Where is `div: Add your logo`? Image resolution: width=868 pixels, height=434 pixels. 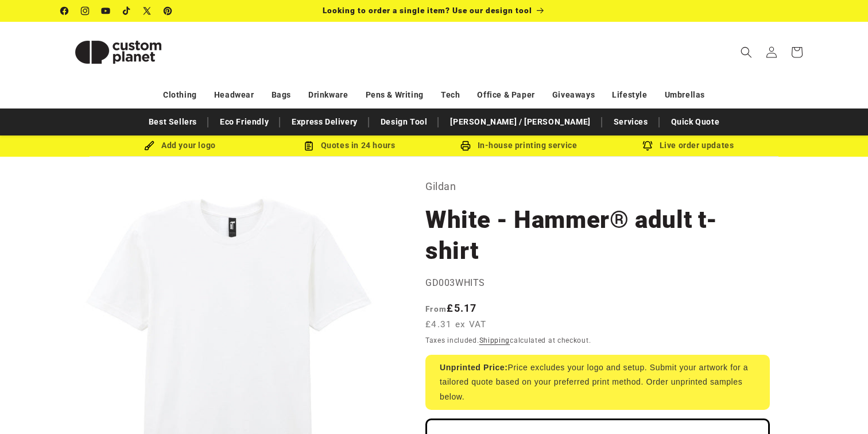
div: Add your logo is located at coordinates (180, 145).